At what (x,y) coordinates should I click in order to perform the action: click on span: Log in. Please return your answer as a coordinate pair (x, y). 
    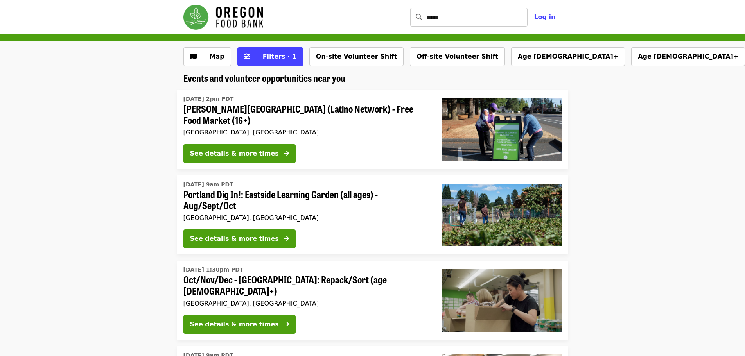
    Looking at the image, I should click on (544, 17).